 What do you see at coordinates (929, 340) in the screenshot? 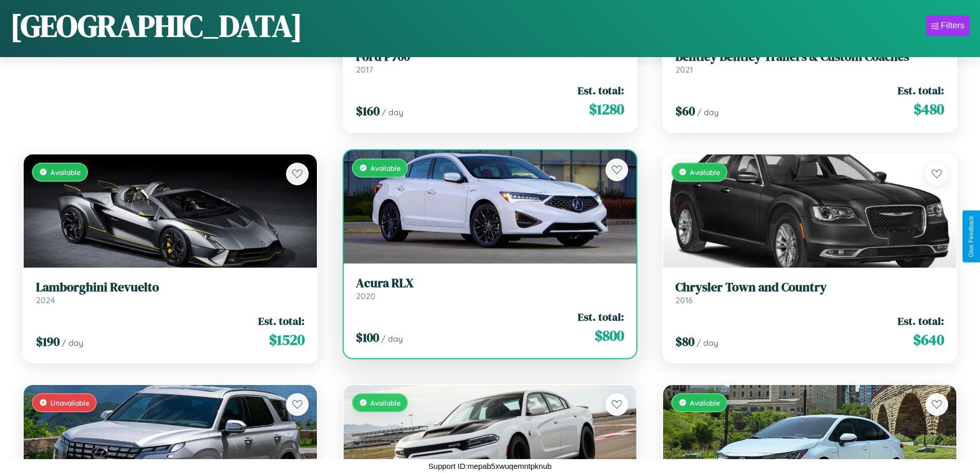
I see `span: $ 640` at bounding box center [929, 340].